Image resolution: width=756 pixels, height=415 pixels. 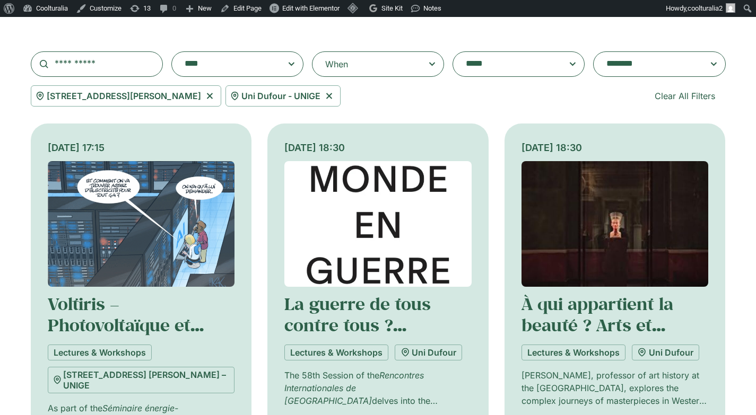 I want to click on img: Coolturalia - CONFERENCE - Johann Chapoutot - « La guerre de tous contre tous ? Civilisation et r..., so click(x=378, y=224).